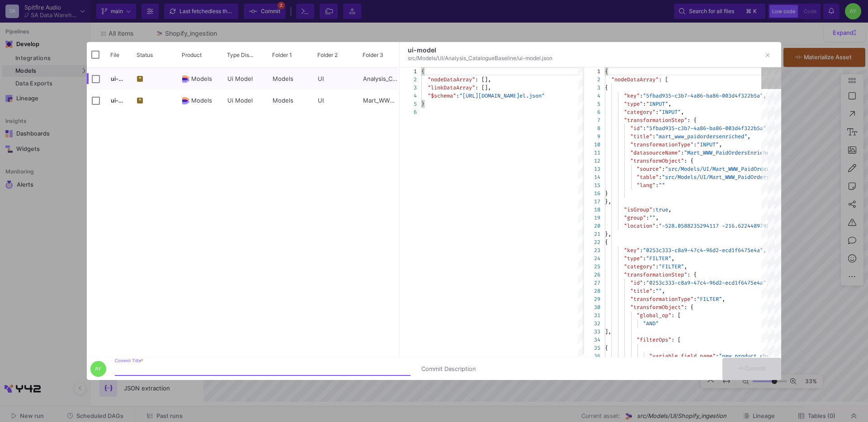 This screenshot has height=422, width=868. Describe the element at coordinates (593, 267) in the screenshot. I see `div: 25` at that location.